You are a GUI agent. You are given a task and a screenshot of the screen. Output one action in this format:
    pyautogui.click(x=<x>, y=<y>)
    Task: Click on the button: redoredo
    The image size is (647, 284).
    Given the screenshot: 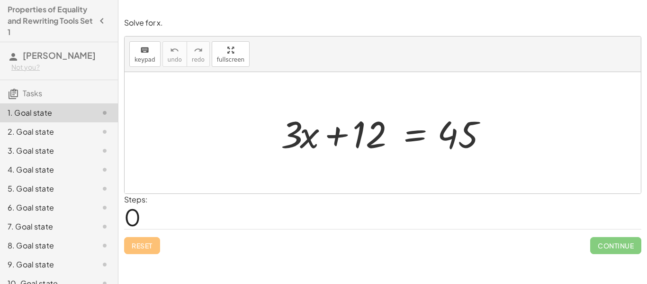 What is the action you would take?
    pyautogui.click(x=198, y=54)
    